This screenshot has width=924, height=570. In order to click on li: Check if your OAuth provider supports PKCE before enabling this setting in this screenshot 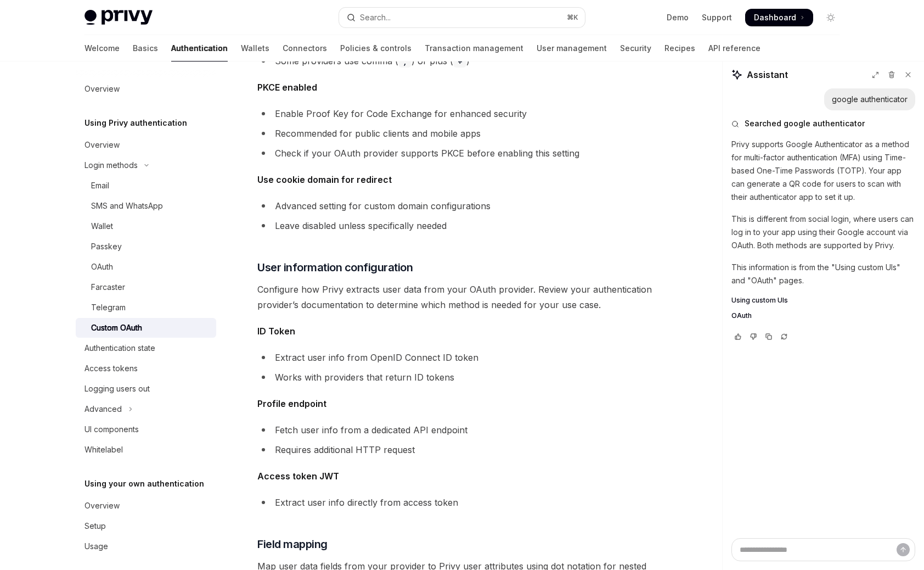, I will do `click(455, 153)`.